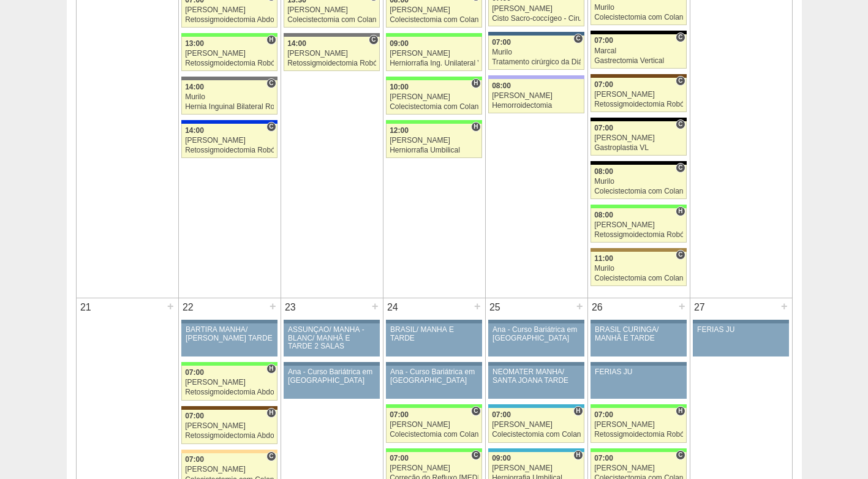 The height and width of the screenshot is (479, 868). What do you see at coordinates (229, 392) in the screenshot?
I see `div: Retossigmoidectomia Abdominal VL` at bounding box center [229, 392].